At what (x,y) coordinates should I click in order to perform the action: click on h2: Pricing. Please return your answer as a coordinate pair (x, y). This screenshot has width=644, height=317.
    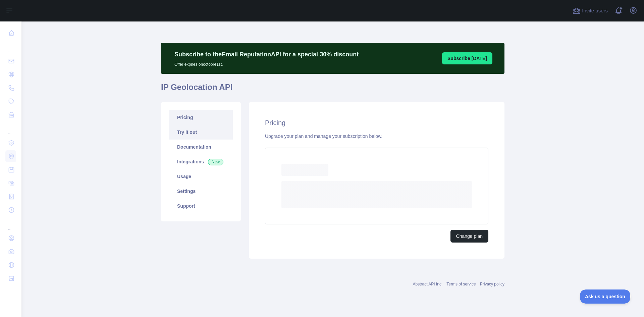
    Looking at the image, I should click on (377, 123).